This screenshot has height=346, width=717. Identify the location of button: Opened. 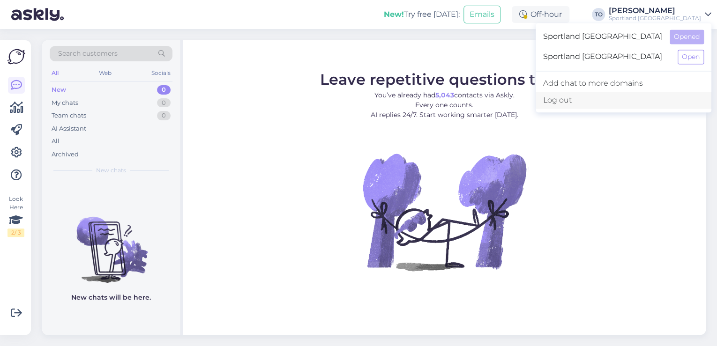
(686, 37).